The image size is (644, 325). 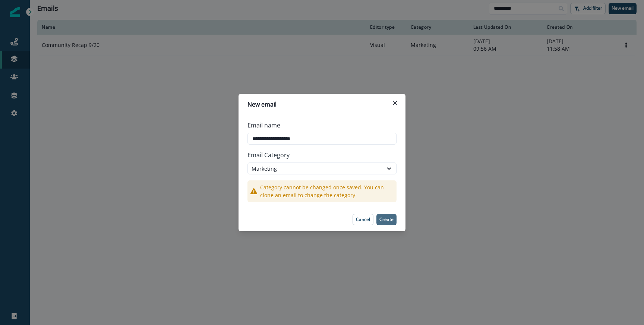 I want to click on p: Email Category, so click(x=322, y=155).